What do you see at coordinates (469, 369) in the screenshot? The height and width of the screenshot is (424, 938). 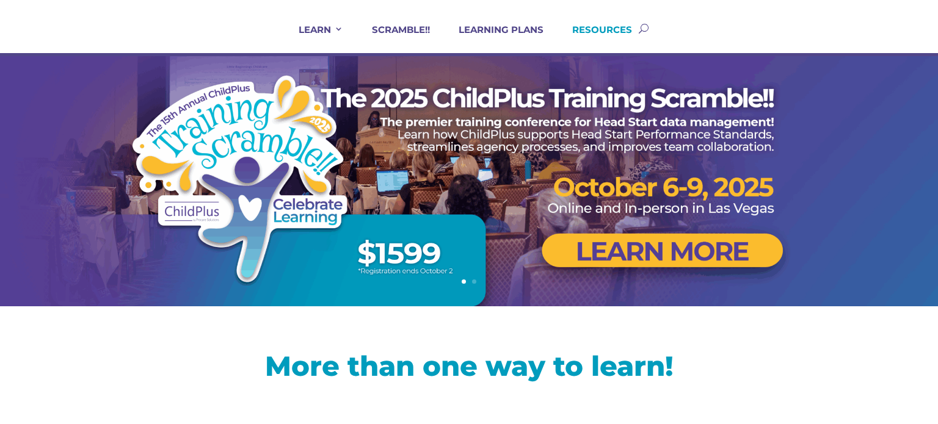 I see `h1: More than one way to learn!` at bounding box center [469, 369].